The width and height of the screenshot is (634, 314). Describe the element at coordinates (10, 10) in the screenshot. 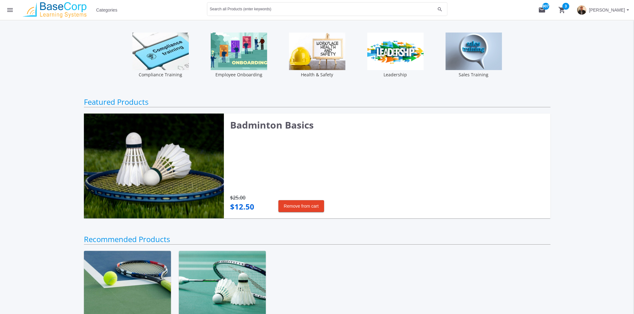

I see `mat-icon: menu` at that location.